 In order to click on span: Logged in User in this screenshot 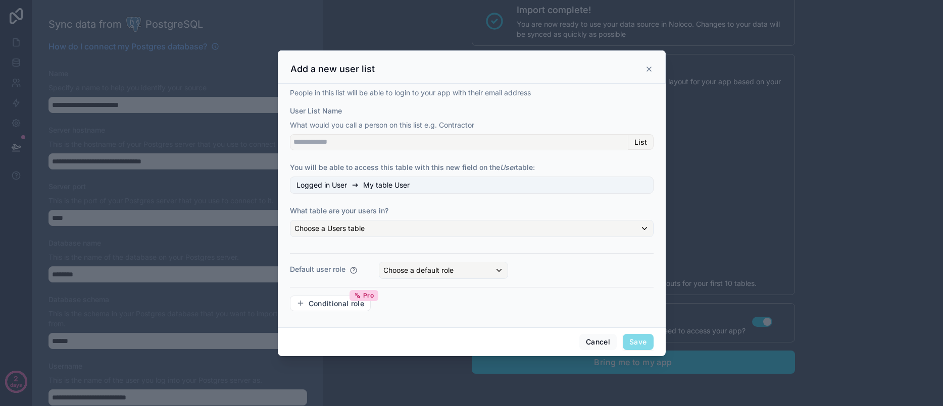, I will do `click(322, 185)`.